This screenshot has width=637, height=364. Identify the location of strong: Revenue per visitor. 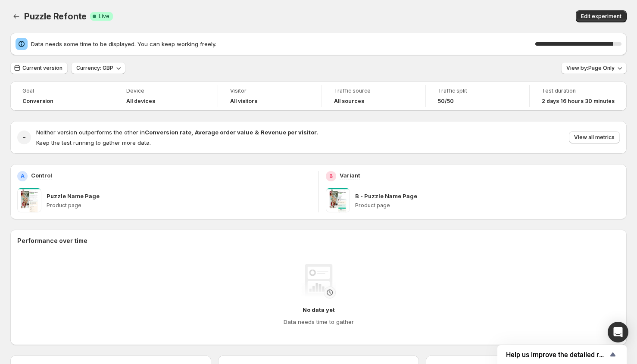
(289, 132).